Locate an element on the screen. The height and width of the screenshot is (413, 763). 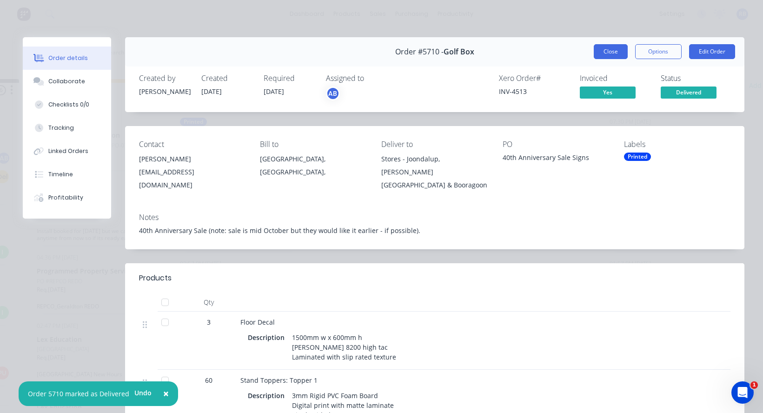
div: Status is located at coordinates (695, 78).